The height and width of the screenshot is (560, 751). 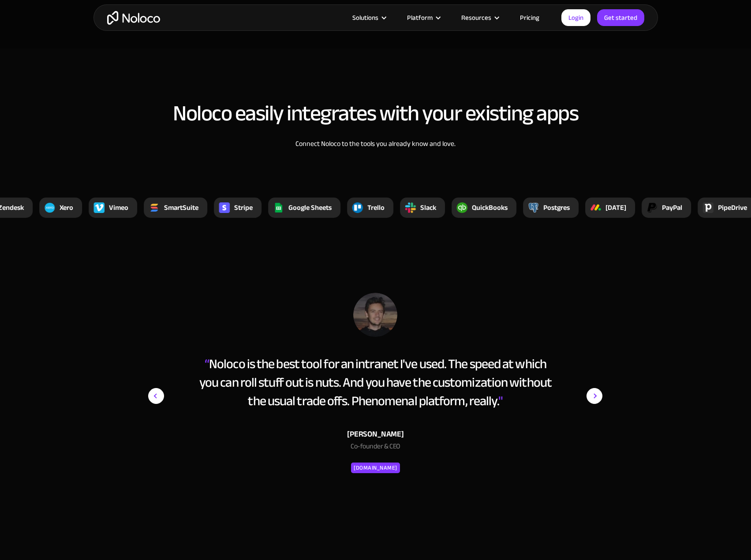 I want to click on a: Get started, so click(x=621, y=17).